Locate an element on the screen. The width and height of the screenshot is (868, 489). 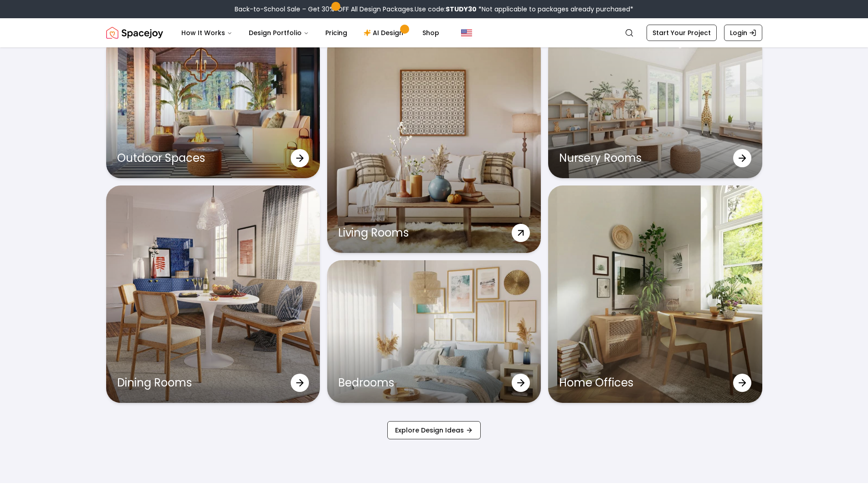
a: AI Design is located at coordinates (385, 33).